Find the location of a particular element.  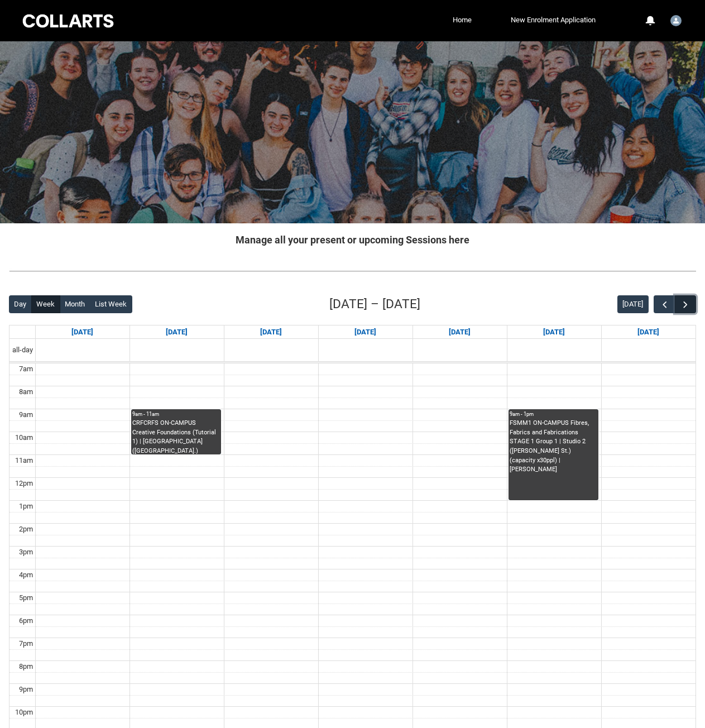

div: 3pm is located at coordinates (26, 552).